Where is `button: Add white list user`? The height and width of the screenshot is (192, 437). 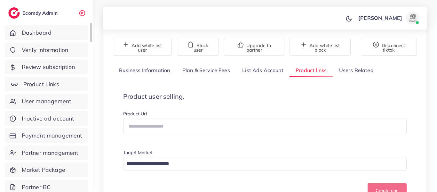 button: Add white list user is located at coordinates (142, 47).